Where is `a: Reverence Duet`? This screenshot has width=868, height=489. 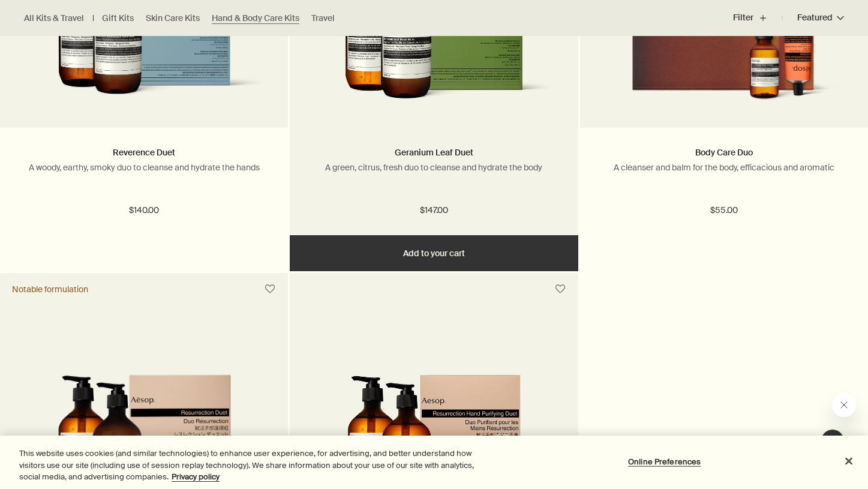
a: Reverence Duet is located at coordinates (144, 153).